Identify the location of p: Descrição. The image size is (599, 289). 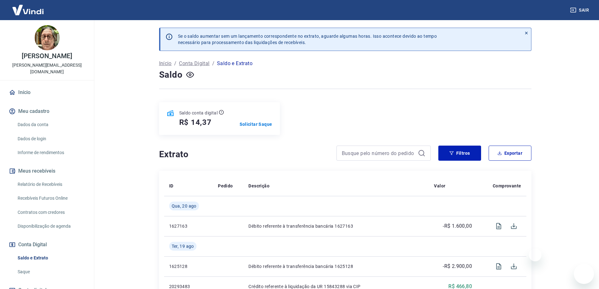
(259, 186).